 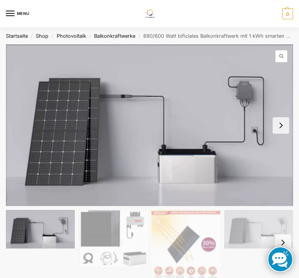 What do you see at coordinates (149, 14) in the screenshot?
I see `img: Solaranlagen, Speicheranlagen und Energiesparprodukte` at bounding box center [149, 14].